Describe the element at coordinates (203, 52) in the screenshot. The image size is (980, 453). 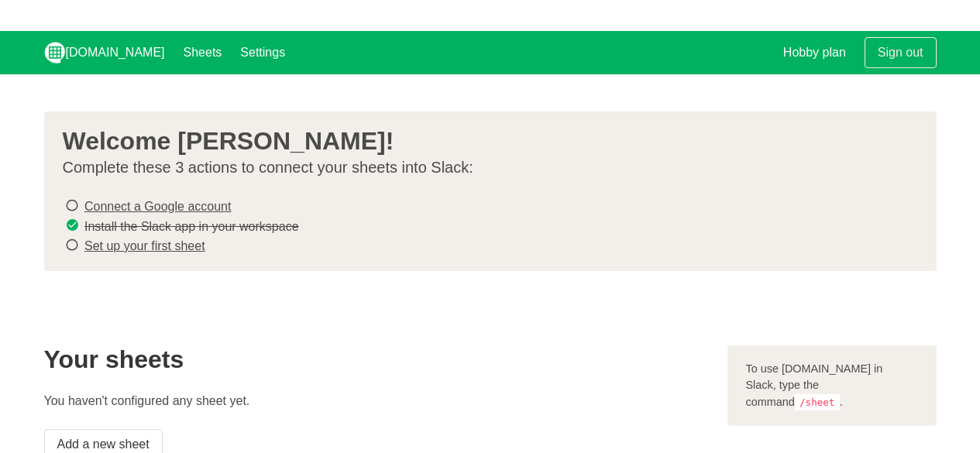
I see `a: Sheets` at that location.